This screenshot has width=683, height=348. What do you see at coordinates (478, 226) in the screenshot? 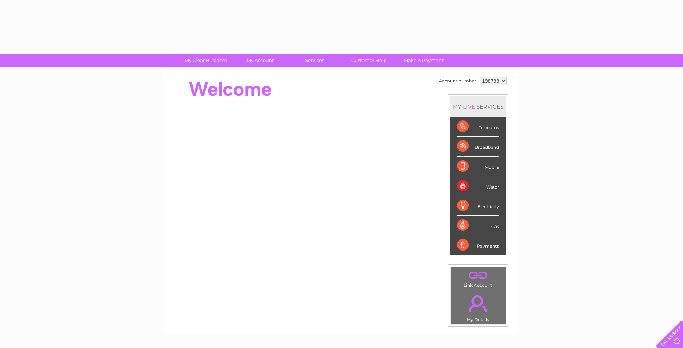
I see `div: Gas` at bounding box center [478, 226].